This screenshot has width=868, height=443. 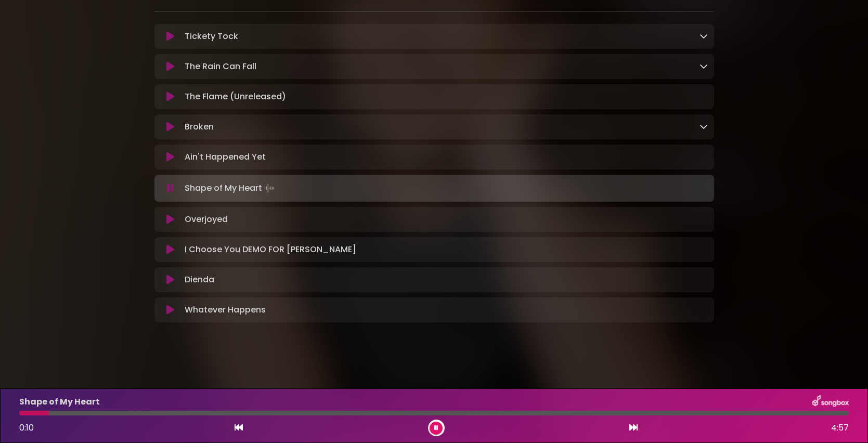 I want to click on p: Overjoyed, so click(x=206, y=219).